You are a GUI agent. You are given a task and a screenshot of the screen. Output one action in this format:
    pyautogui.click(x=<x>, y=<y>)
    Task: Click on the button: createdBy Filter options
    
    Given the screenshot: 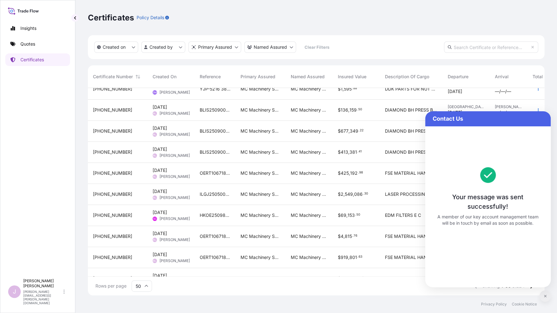 What is the action you would take?
    pyautogui.click(x=163, y=47)
    